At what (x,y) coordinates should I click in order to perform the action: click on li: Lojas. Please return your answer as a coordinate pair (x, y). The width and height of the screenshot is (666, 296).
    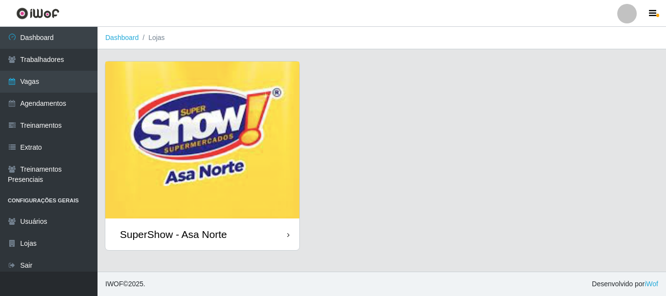
    Looking at the image, I should click on (152, 38).